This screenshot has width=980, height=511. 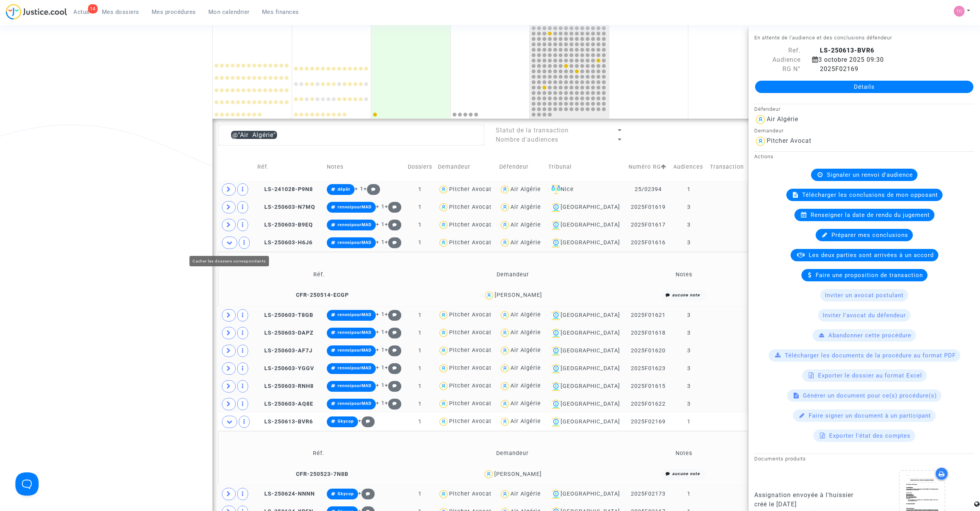 I want to click on span: Préparer mes conclusions, so click(x=870, y=235).